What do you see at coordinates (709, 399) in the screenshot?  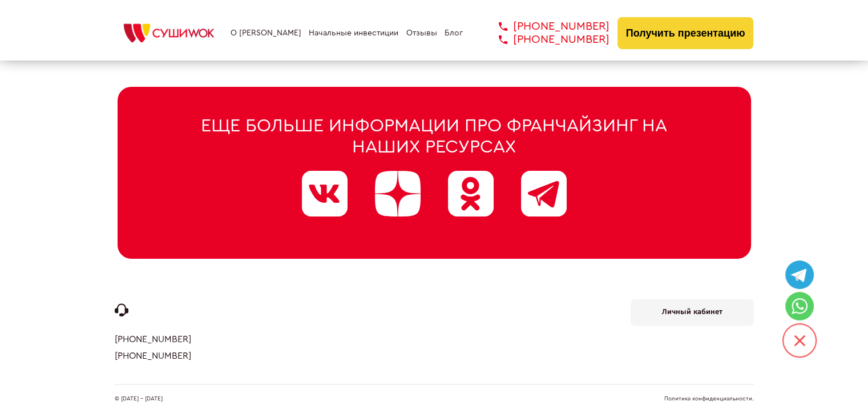 I see `a: Политика конфиденциальности.` at bounding box center [709, 399].